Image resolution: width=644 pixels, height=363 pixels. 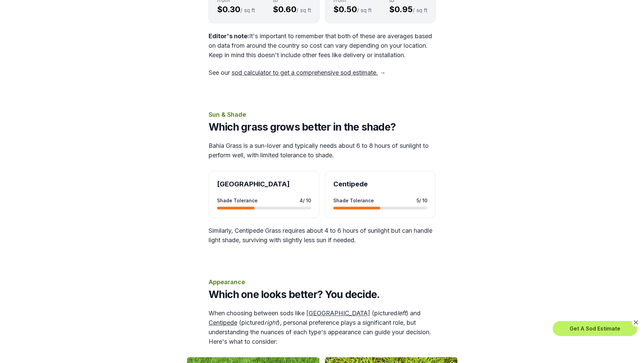 What do you see at coordinates (229, 36) in the screenshot?
I see `span: Editor's note:` at bounding box center [229, 36].